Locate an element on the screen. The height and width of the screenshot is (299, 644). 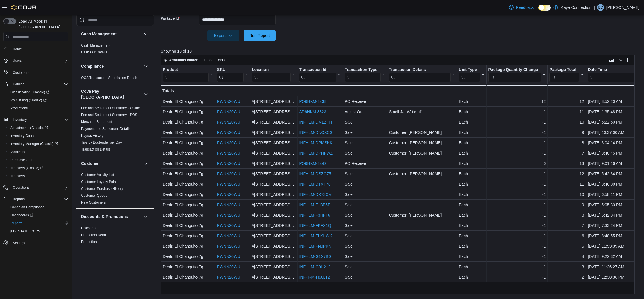
a: Tips by Budtender per Day is located at coordinates (101, 142).